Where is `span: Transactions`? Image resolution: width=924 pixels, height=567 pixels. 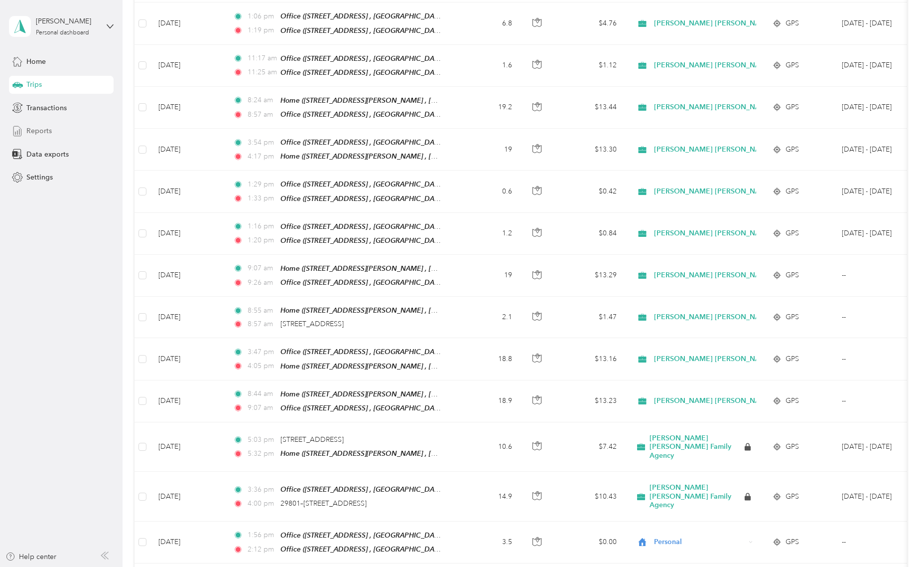 span: Transactions is located at coordinates (46, 108).